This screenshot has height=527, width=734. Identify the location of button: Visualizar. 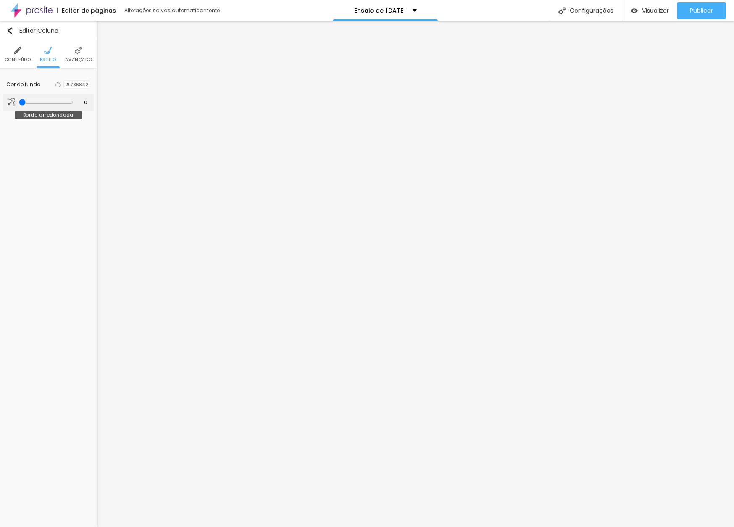
(650, 11).